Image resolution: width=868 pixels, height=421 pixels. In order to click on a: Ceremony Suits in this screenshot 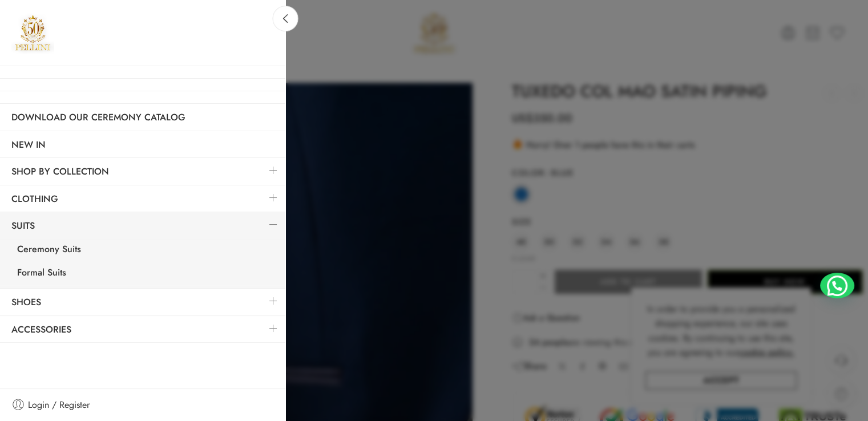, I will do `click(145, 251)`.